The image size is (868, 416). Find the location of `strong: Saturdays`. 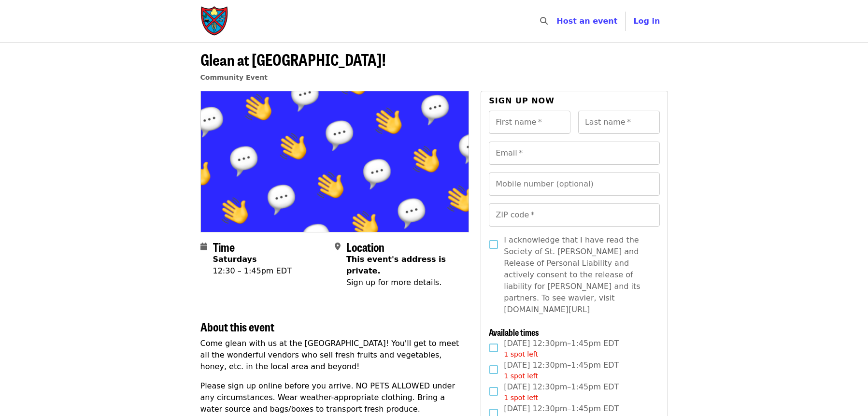

strong: Saturdays is located at coordinates (234, 259).